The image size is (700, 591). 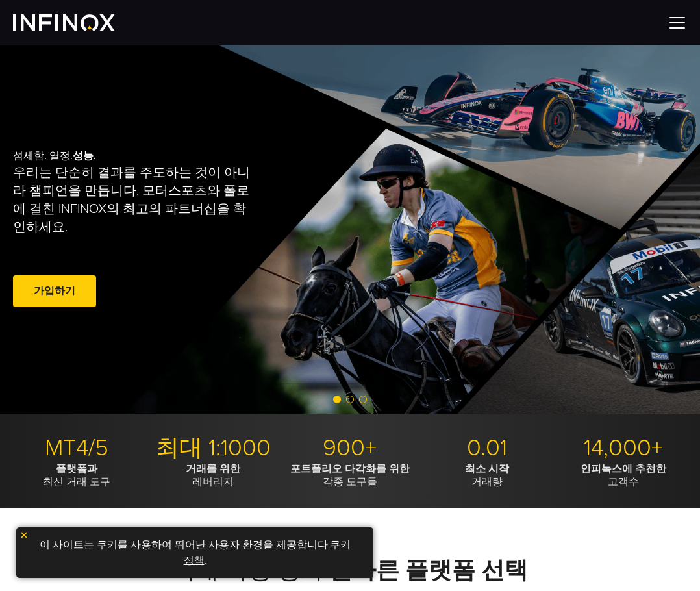 I want to click on p: 우리는 단순히 결과를 주도하는 것이 아니라 챔피언을 만듭니다. 모터스포츠와 폴로에 걸친 INFINOX의 최고의 파트너십을 확인하세요., so click(x=134, y=199).